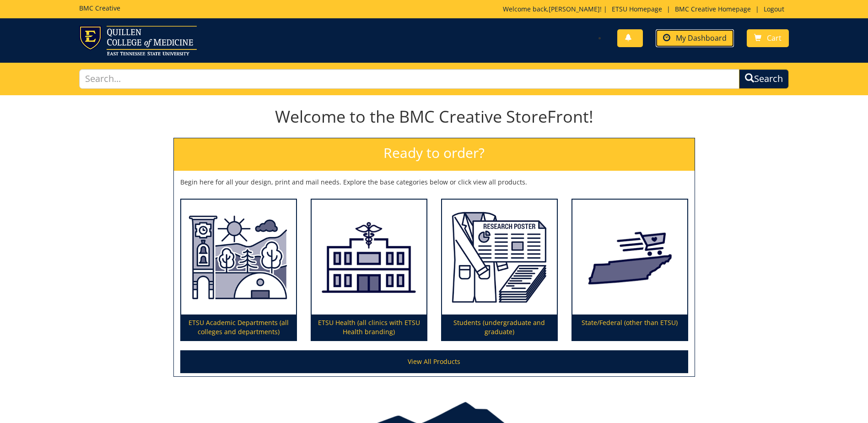 Image resolution: width=868 pixels, height=423 pixels. I want to click on img: State/Federal (other than ETSU), so click(630, 257).